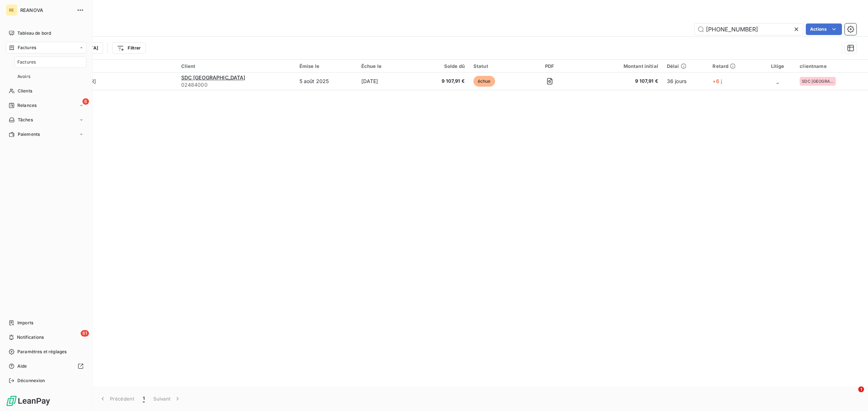 This screenshot has width=868, height=411. What do you see at coordinates (495, 66) in the screenshot?
I see `div: Statut` at bounding box center [495, 66].